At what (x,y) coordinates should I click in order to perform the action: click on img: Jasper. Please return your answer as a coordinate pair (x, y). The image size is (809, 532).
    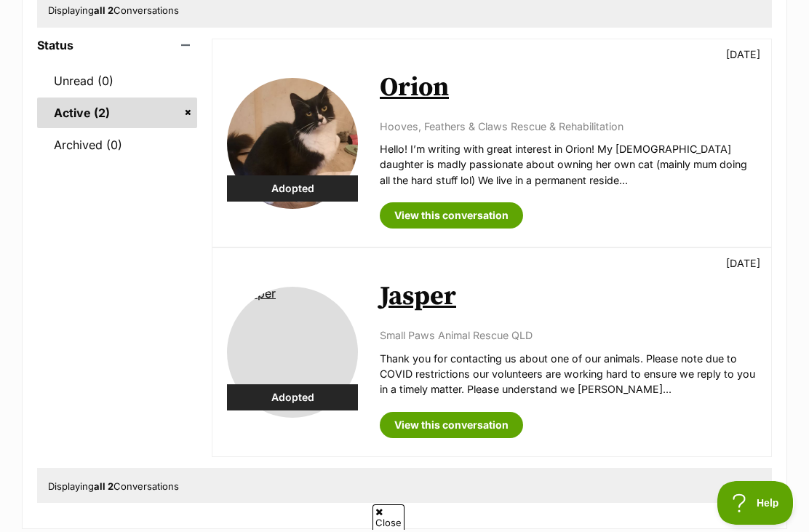
    Looking at the image, I should click on (293, 352).